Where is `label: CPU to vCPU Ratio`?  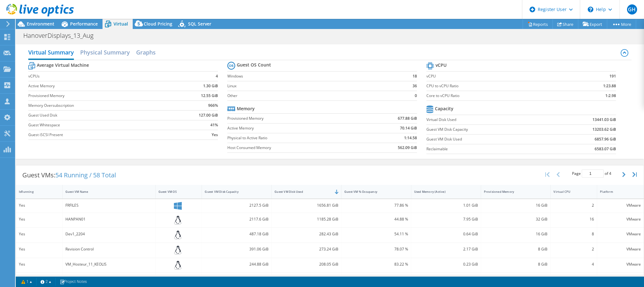
label: CPU to vCPU Ratio is located at coordinates (496, 86).